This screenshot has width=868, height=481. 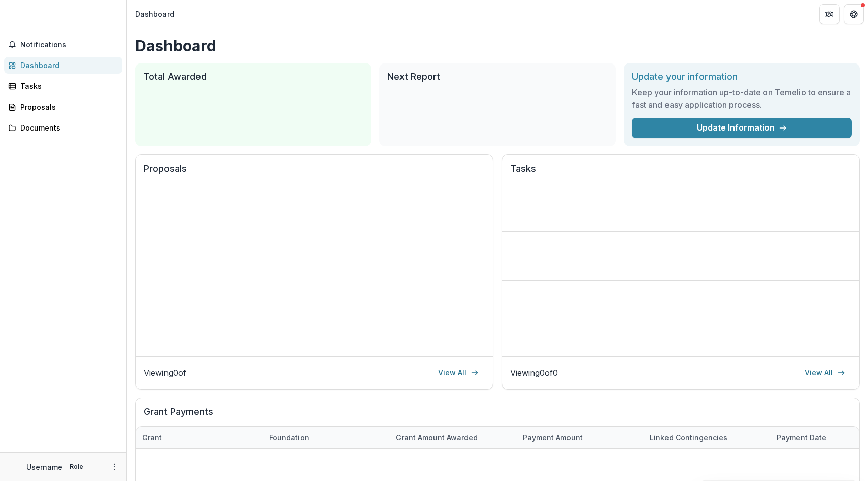 I want to click on button: Partners, so click(x=829, y=14).